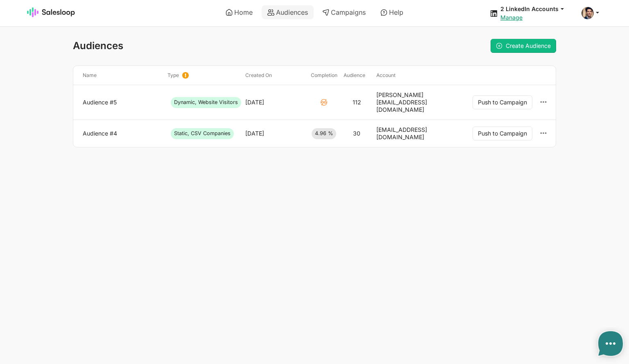 The image size is (629, 364). Describe the element at coordinates (344, 12) in the screenshot. I see `a: Campaigns` at that location.